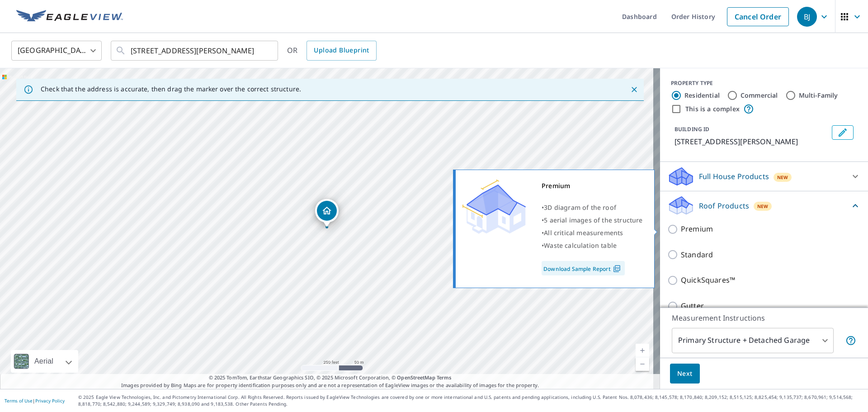 The width and height of the screenshot is (868, 412). Describe the element at coordinates (685, 373) in the screenshot. I see `button: Next` at that location.